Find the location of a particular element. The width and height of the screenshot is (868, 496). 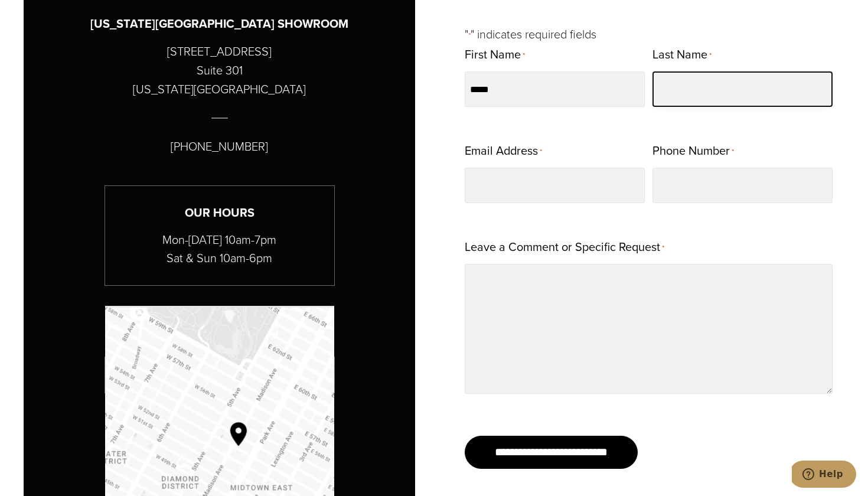

label: Phone Number is located at coordinates (693, 151).